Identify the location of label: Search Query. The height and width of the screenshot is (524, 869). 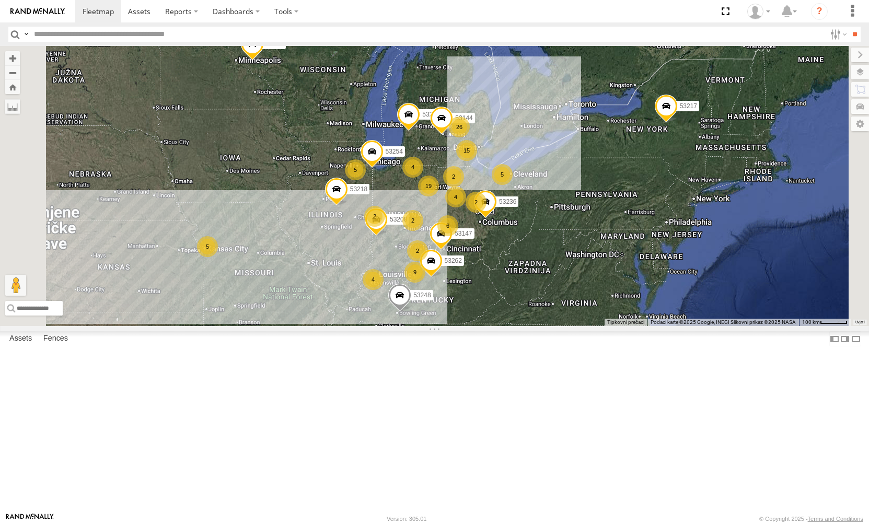
(26, 34).